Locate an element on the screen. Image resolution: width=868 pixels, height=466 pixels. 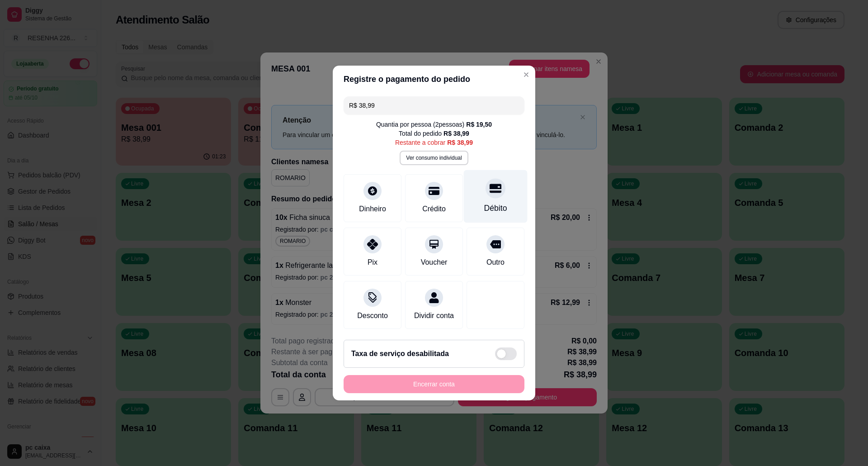
div: Outro is located at coordinates (496, 263).